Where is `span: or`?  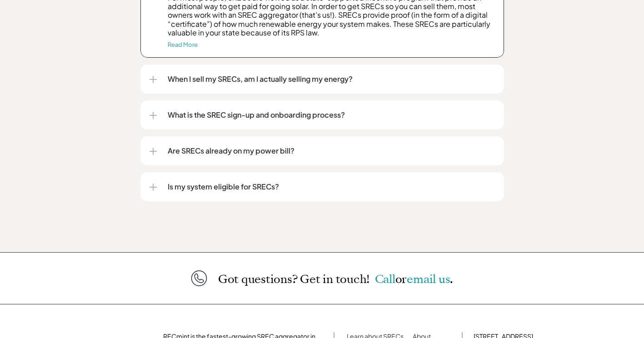
span: or is located at coordinates (402, 279).